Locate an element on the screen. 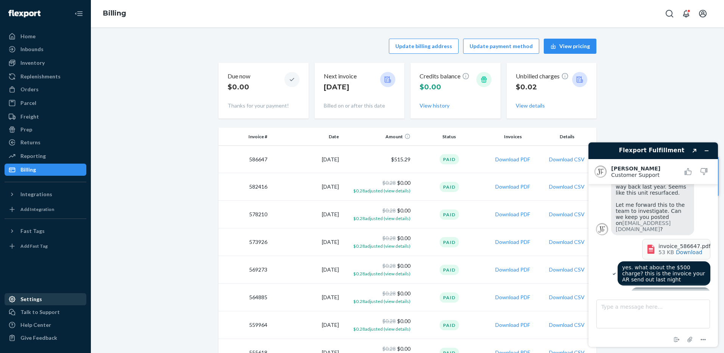 Image resolution: width=724 pixels, height=353 pixels. a: Add Integration is located at coordinates (45, 209).